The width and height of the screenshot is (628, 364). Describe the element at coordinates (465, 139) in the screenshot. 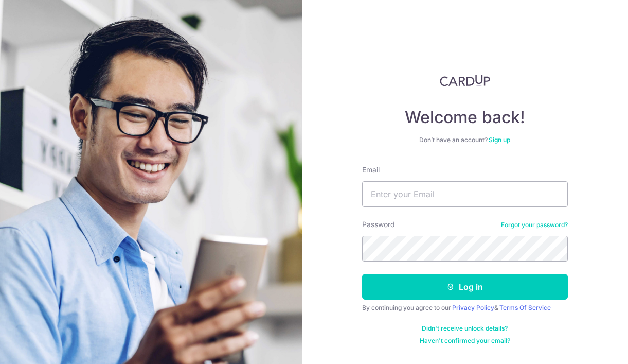

I see `div: Don’t have an account?` at that location.